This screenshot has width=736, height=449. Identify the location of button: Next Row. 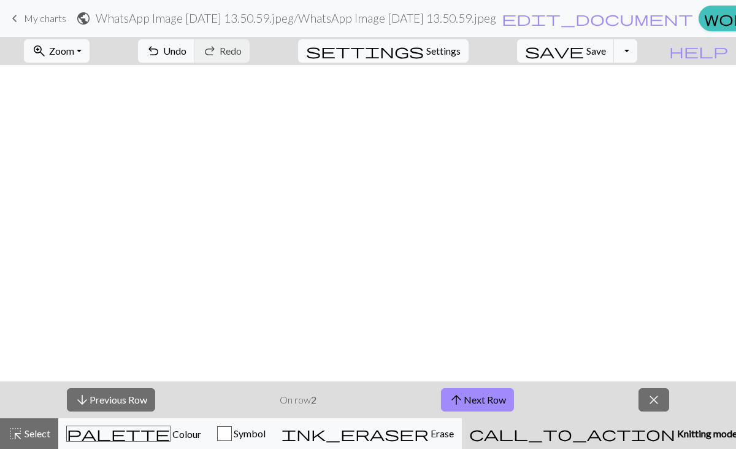
(477, 399).